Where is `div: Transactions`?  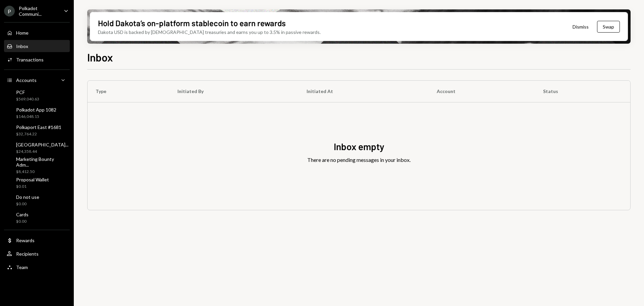 div: Transactions is located at coordinates (30, 59).